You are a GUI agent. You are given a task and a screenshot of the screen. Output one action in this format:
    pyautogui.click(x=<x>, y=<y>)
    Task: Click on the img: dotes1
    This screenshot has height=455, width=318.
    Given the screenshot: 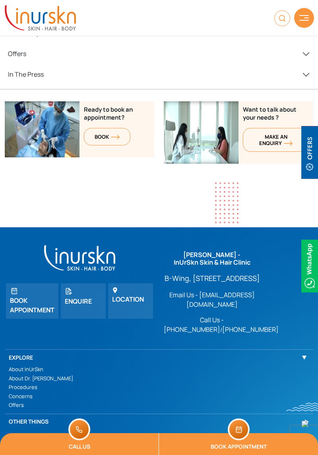 What is the action you would take?
    pyautogui.click(x=226, y=202)
    